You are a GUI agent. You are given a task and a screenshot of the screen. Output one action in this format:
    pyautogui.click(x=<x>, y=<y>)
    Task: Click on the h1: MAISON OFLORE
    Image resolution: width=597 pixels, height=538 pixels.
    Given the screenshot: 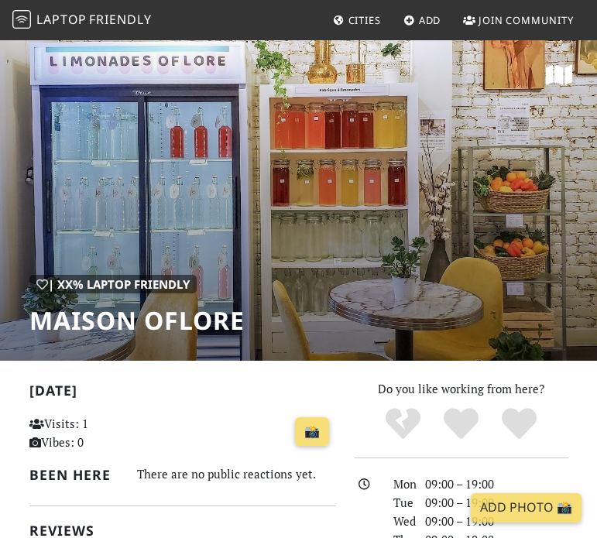 What is the action you would take?
    pyautogui.click(x=137, y=321)
    